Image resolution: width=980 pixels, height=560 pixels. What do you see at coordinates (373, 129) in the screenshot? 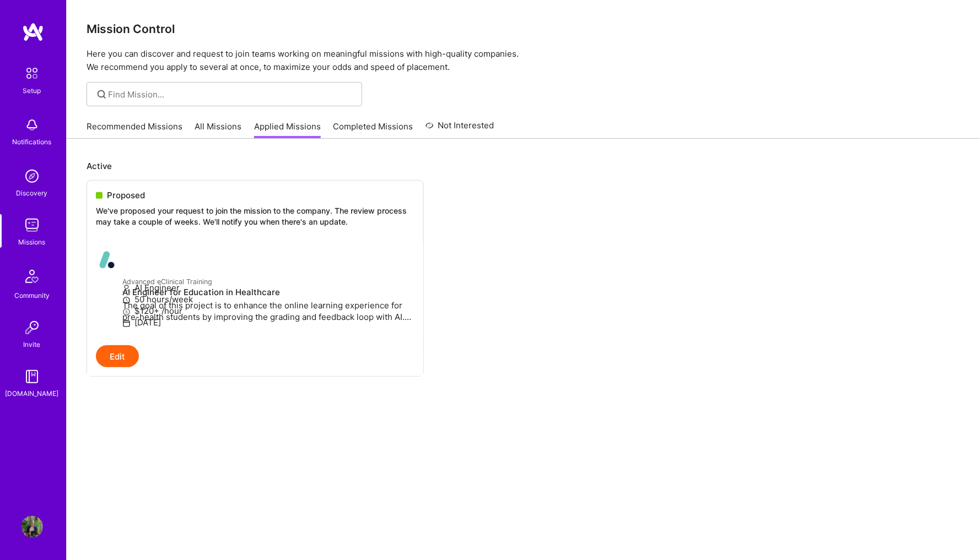
I see `a: Completed Missions` at bounding box center [373, 129].